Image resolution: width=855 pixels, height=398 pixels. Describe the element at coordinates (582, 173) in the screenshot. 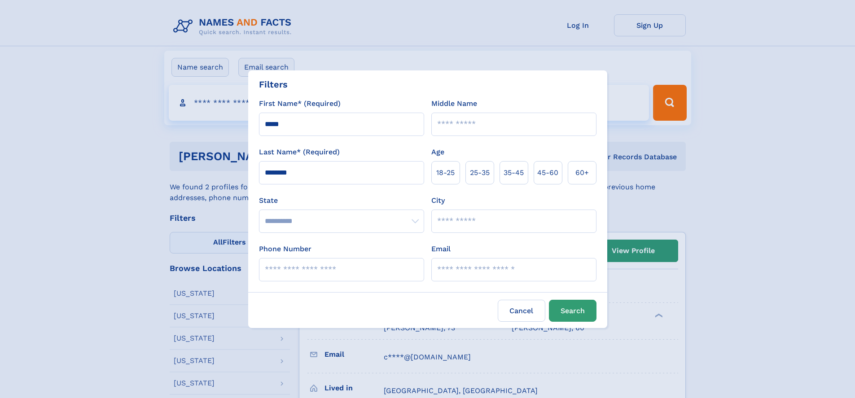

I see `span: 60+` at that location.